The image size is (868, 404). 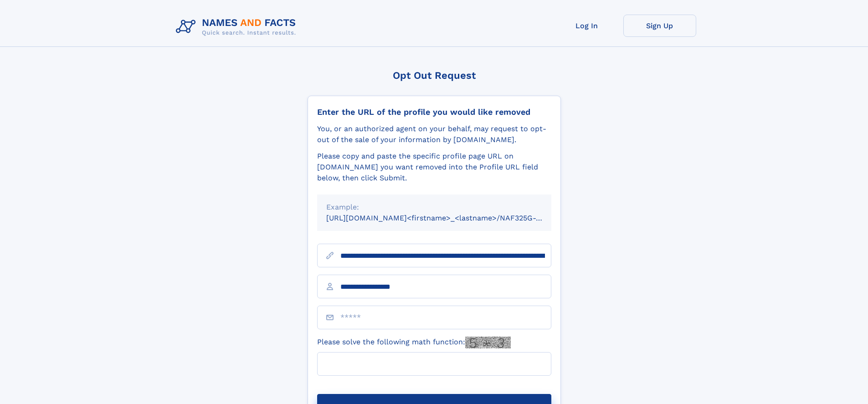 I want to click on img: Logo Names and Facts, so click(x=238, y=27).